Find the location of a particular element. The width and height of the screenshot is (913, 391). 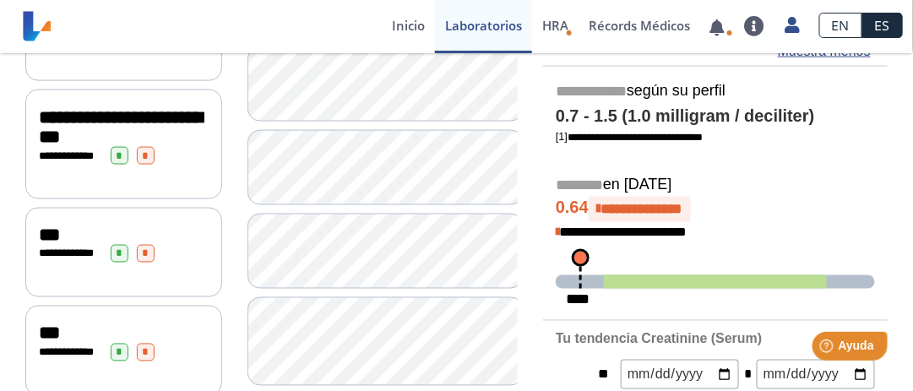

span: Ayuda is located at coordinates (94, 20).